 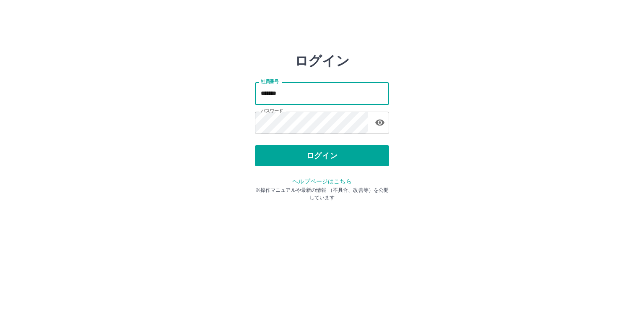 I want to click on button: ログイン, so click(x=322, y=156).